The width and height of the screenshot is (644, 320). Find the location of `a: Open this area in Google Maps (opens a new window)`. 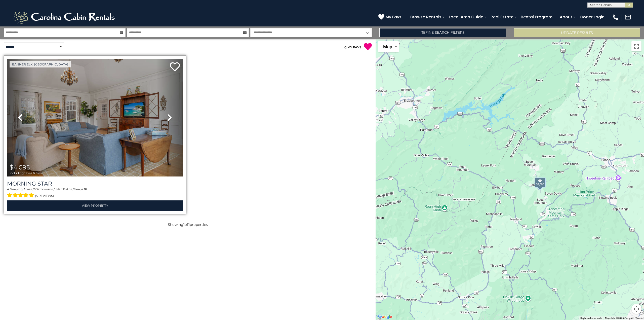

a: Open this area in Google Maps (opens a new window) is located at coordinates (385, 317).